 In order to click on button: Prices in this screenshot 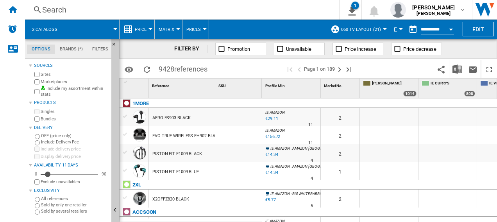, I will do `click(195, 29)`.